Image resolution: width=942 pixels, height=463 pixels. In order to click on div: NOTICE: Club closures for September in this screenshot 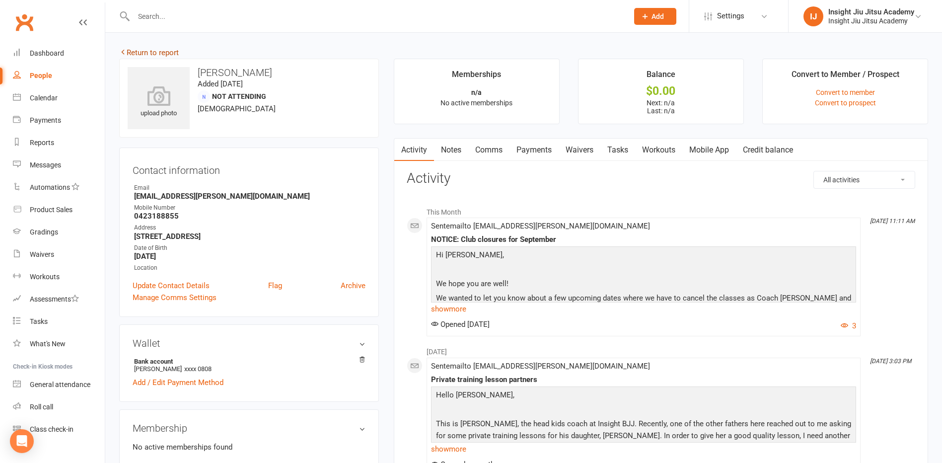, I will do `click(644, 239)`.